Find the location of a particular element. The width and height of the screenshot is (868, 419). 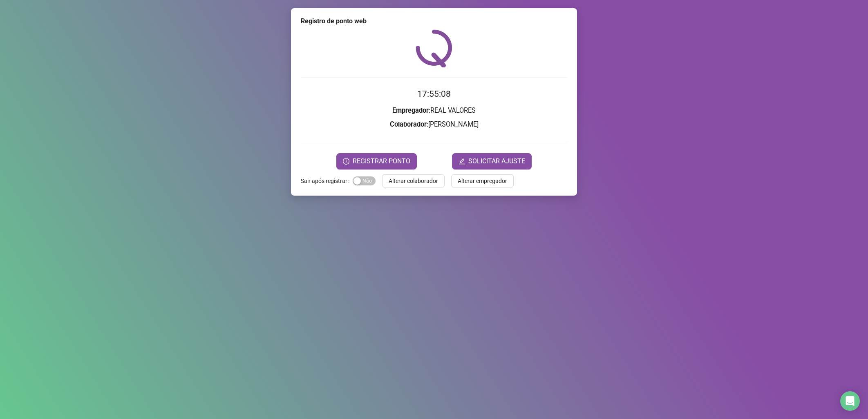

div: Open Intercom Messenger is located at coordinates (850, 401).